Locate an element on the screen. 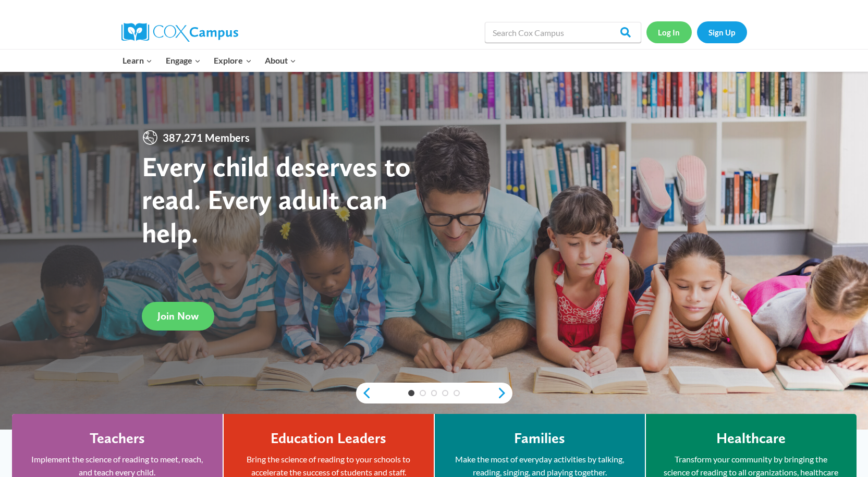 This screenshot has width=868, height=477. a: 4 is located at coordinates (445, 393).